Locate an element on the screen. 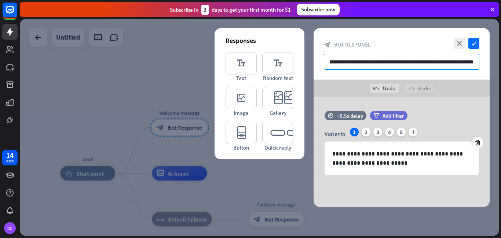 This screenshot has width=501, height=238. div: 14 is located at coordinates (10, 155).